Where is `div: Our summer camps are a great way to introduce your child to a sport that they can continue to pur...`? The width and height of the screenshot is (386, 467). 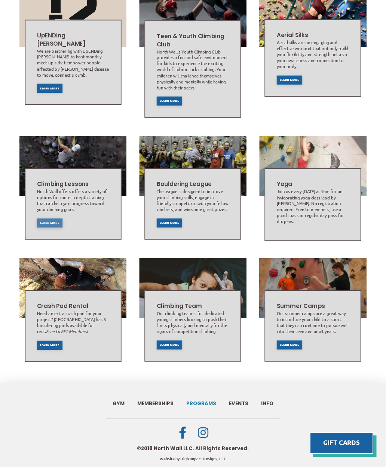 div: Our summer camps are a great way to introduce your child to a sport that they can continue to pur... is located at coordinates (313, 323).